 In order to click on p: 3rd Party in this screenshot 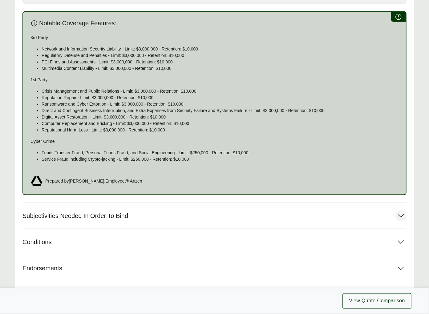, I will do `click(214, 38)`.